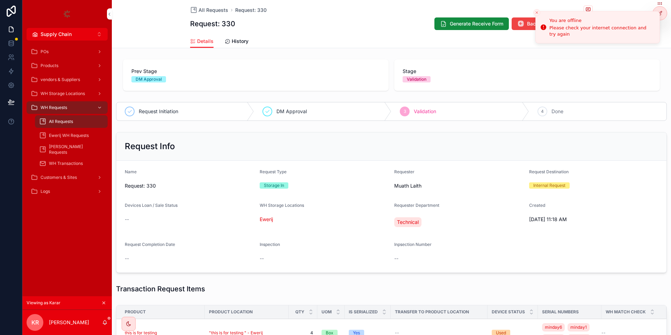 Image resolution: width=671 pixels, height=335 pixels. Describe the element at coordinates (56, 34) in the screenshot. I see `span: Supply Chain` at that location.